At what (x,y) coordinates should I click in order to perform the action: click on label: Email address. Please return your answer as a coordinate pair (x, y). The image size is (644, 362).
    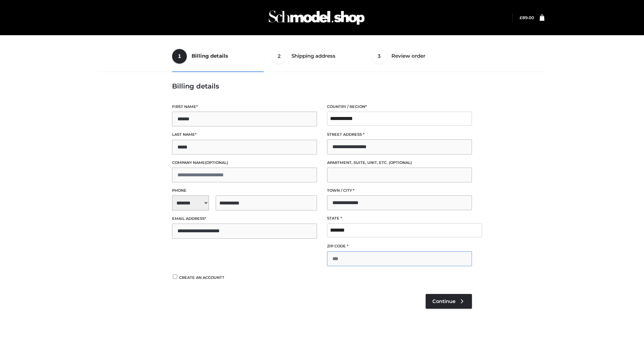
    Looking at the image, I should click on (244, 219).